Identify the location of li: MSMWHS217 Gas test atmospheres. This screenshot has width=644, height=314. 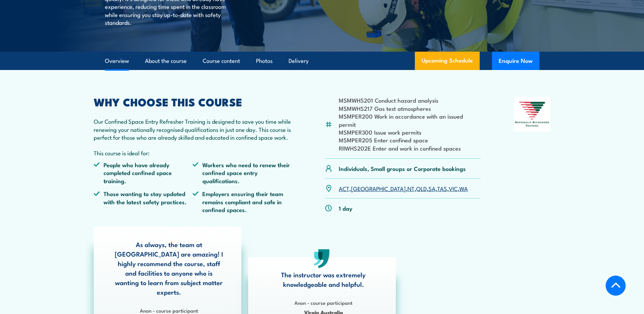
(410, 108).